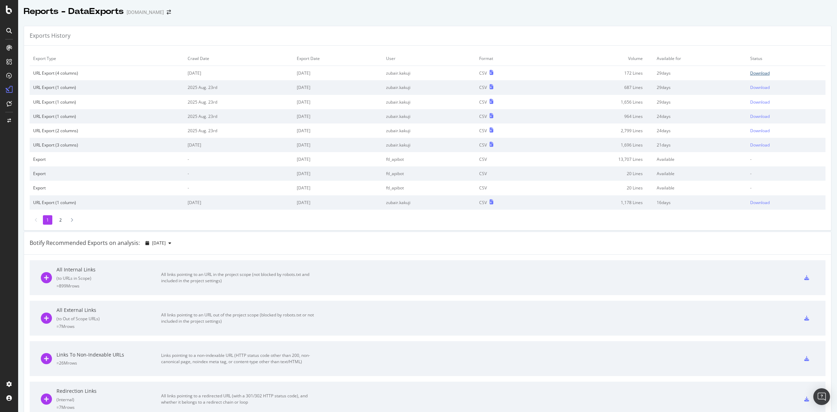  I want to click on td: 1,178 Lines, so click(596, 202).